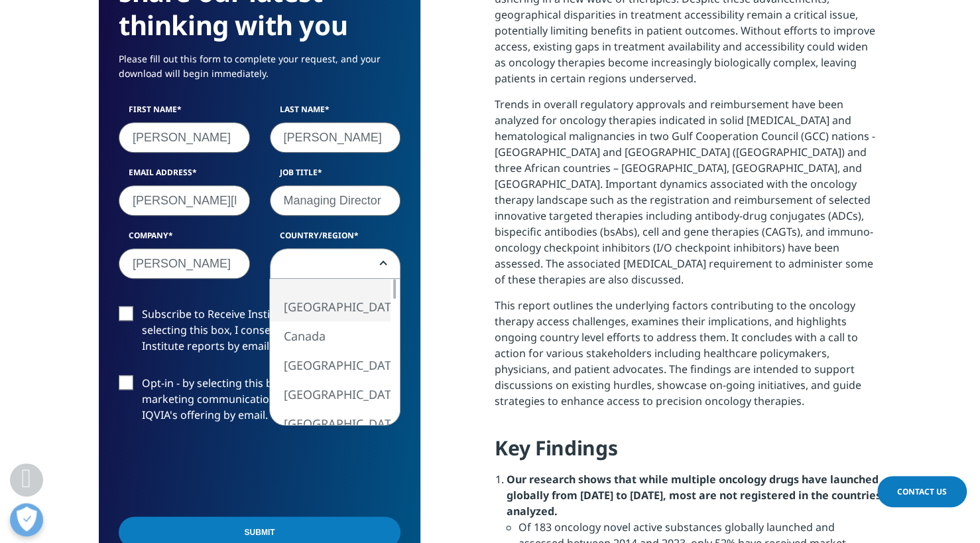  What do you see at coordinates (688, 452) in the screenshot?
I see `h4: Key Findings` at bounding box center [688, 452].